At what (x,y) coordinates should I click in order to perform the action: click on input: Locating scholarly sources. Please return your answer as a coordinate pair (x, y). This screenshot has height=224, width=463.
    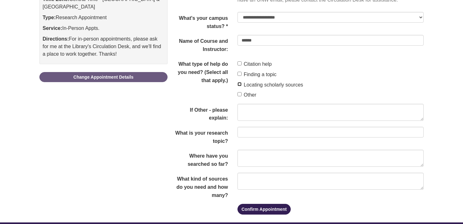
    Looking at the image, I should click on (240, 84).